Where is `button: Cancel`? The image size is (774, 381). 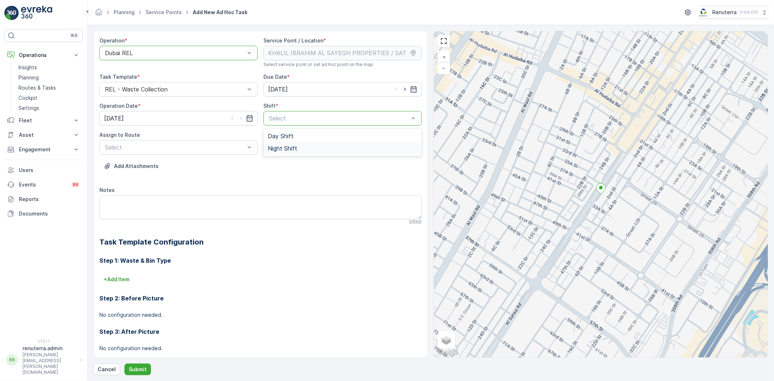
button: Cancel is located at coordinates (107, 369).